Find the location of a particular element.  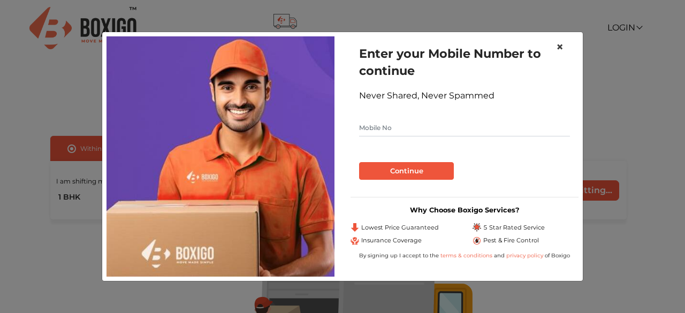

div: Never Shared, Never Spammed is located at coordinates (465, 96).